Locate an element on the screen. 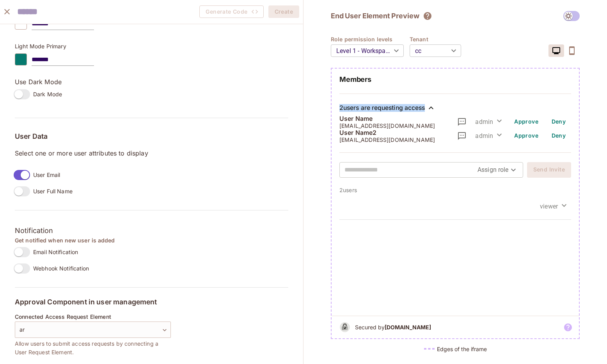 The width and height of the screenshot is (607, 364). span: Email Notification is located at coordinates (55, 252).